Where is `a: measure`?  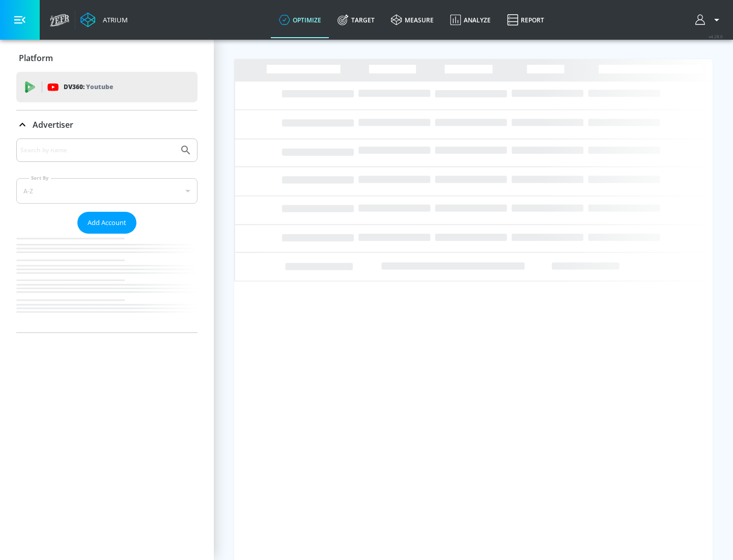 a: measure is located at coordinates (412, 20).